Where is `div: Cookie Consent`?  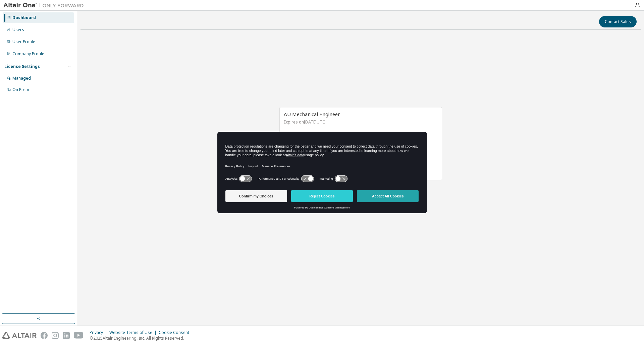 div: Cookie Consent is located at coordinates (175, 333).